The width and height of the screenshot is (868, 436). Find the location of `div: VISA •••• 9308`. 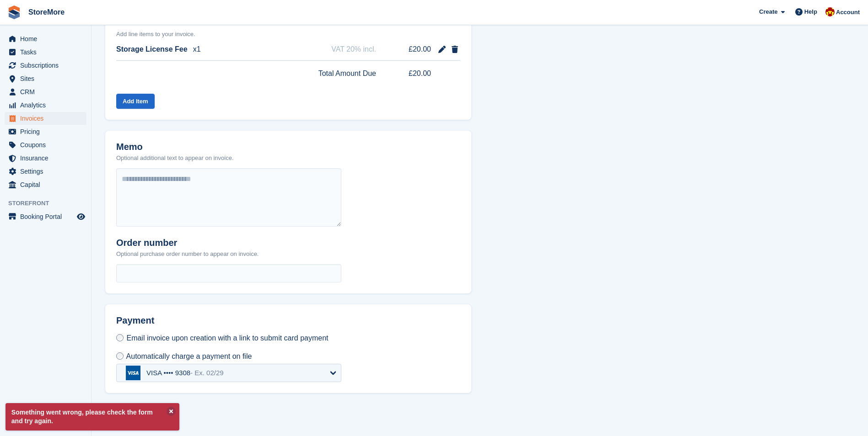

div: VISA •••• 9308 is located at coordinates (185, 373).